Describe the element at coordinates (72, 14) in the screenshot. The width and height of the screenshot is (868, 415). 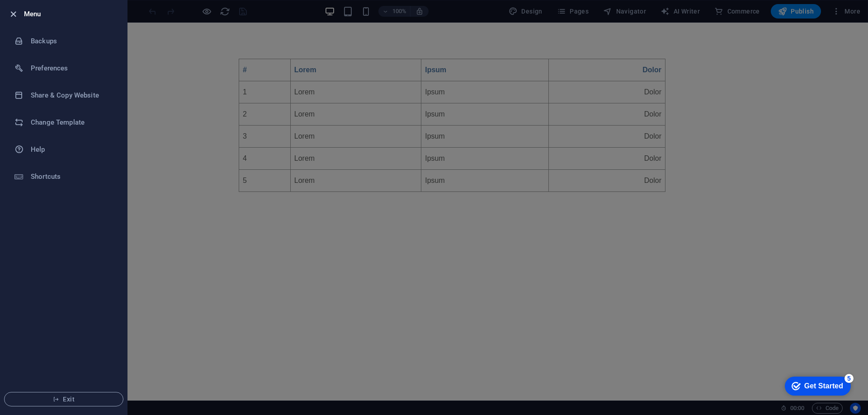
I see `h6: Menu` at that location.